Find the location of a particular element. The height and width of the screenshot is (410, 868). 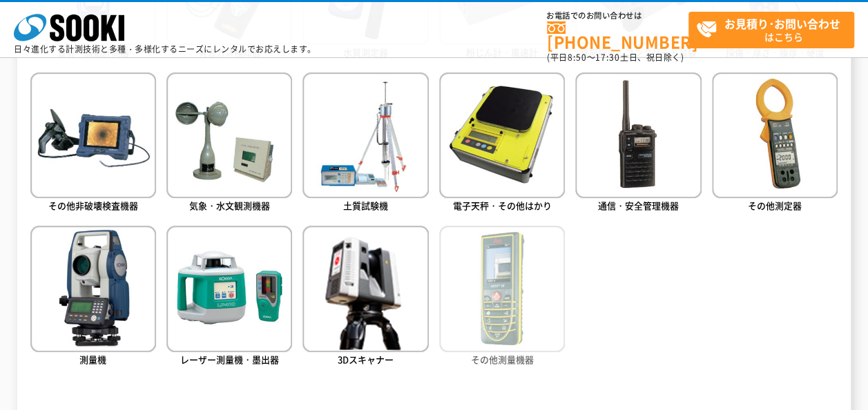

img: その他非破壊検査機器 is located at coordinates (93, 135).